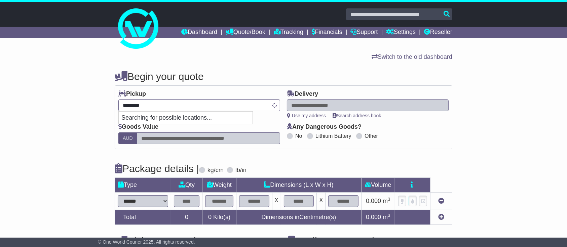 This screenshot has width=567, height=247. Describe the element at coordinates (299, 218) in the screenshot. I see `td: Dimensions in Centimetre(s)` at that location.